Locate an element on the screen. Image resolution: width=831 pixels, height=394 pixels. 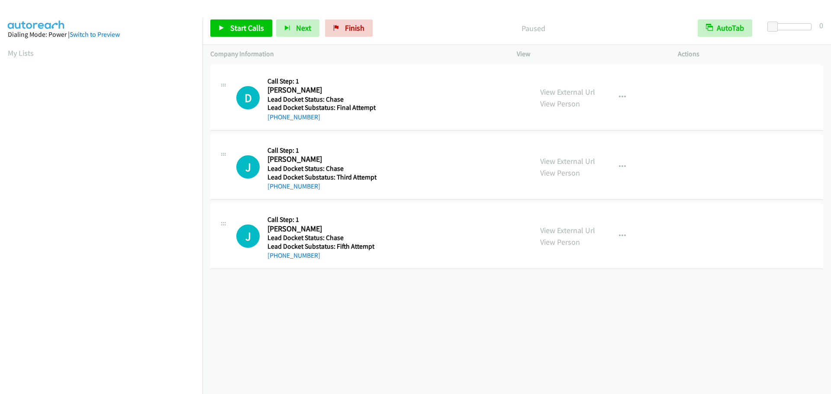
button: AutoTab is located at coordinates (725, 28).